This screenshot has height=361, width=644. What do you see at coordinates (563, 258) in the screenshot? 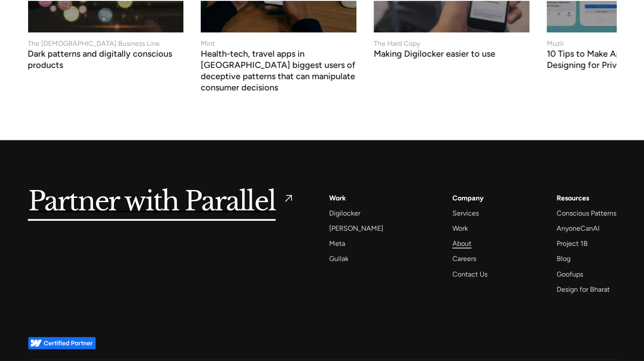
I see `div: Blog` at bounding box center [563, 258].